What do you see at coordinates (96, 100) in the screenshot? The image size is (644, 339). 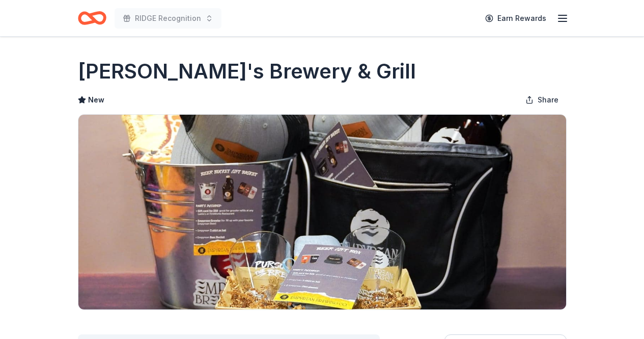 I see `span: New` at bounding box center [96, 100].